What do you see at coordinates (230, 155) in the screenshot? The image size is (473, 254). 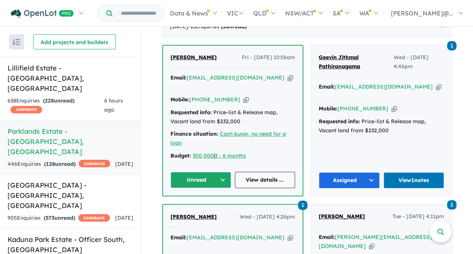 I see `u: 3 - 6 months` at bounding box center [230, 155].